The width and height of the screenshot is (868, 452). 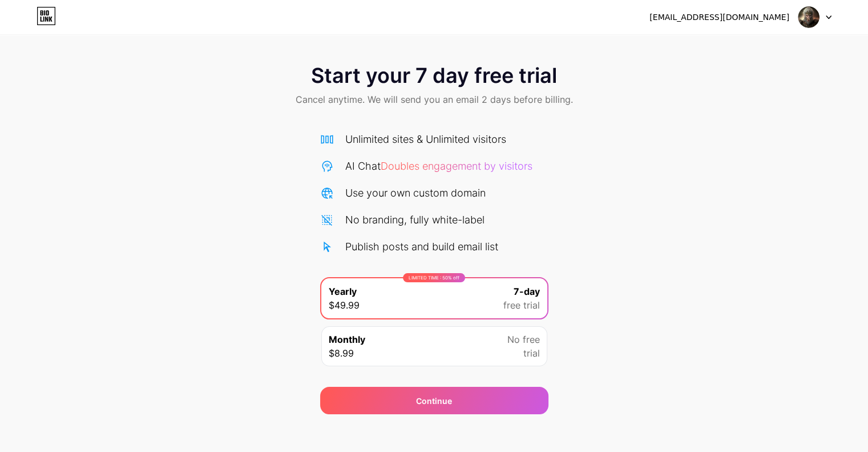 I want to click on span: $49.99, so click(x=344, y=305).